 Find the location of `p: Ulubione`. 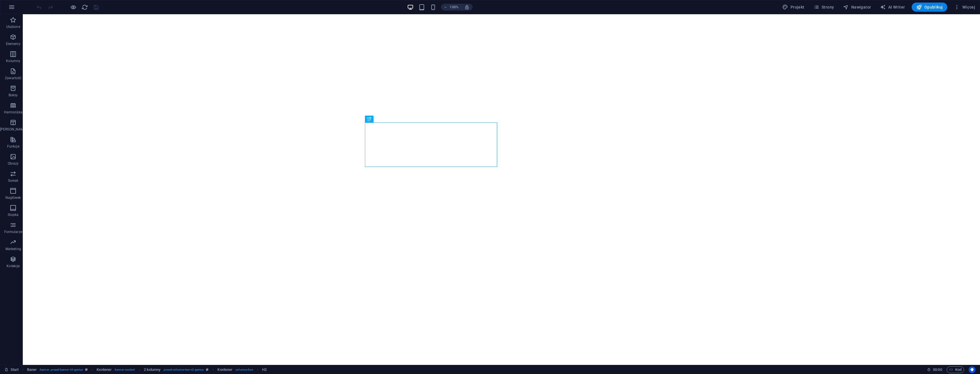

p: Ulubione is located at coordinates (13, 27).